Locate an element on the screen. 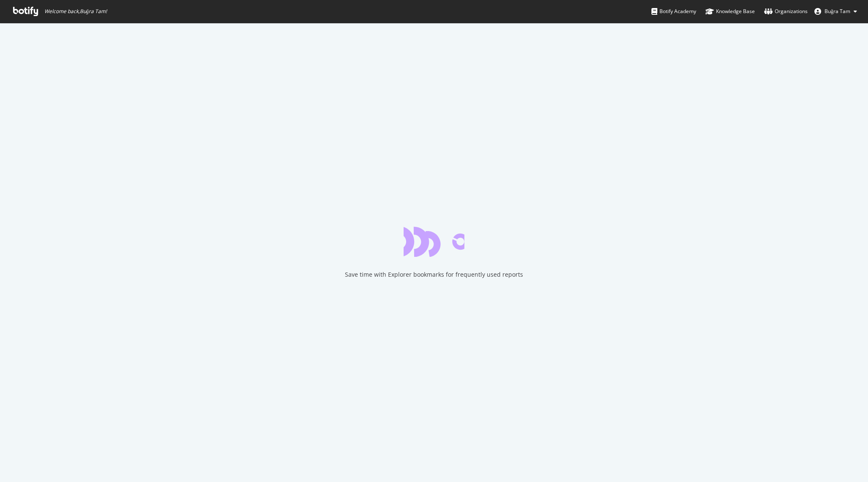 The image size is (868, 482). span: Welcome back, Buğra Tam ! is located at coordinates (76, 11).